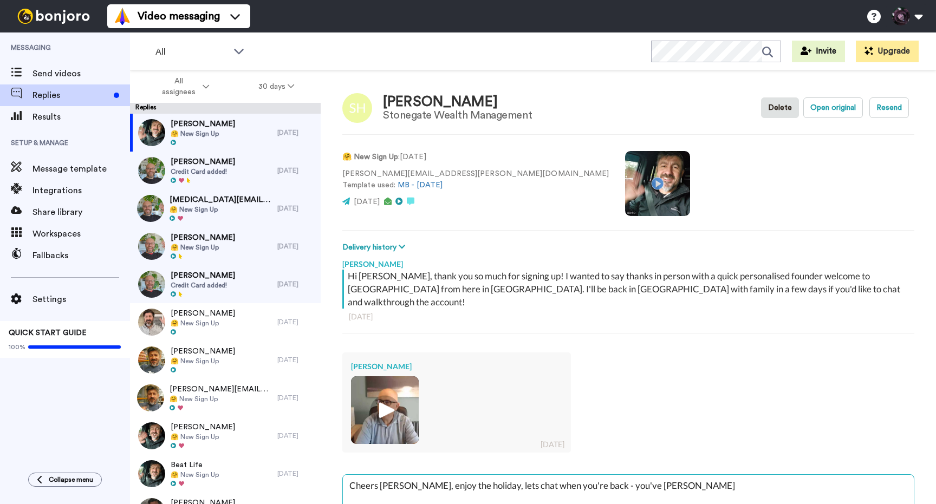  I want to click on span: Send videos, so click(81, 74).